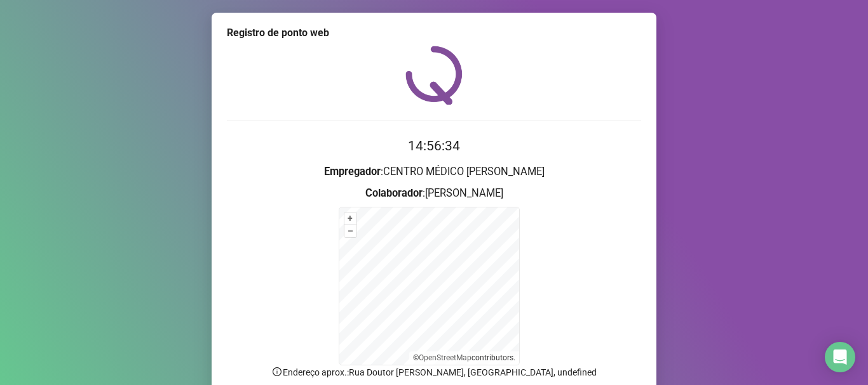  What do you see at coordinates (434, 75) in the screenshot?
I see `img: QRPoint` at bounding box center [434, 75].